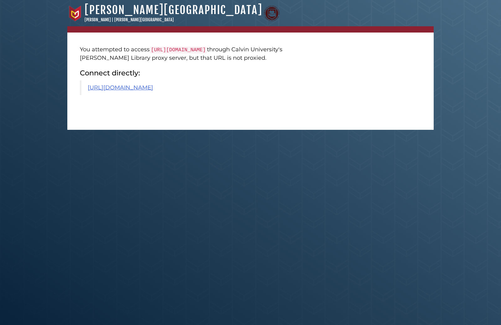 The height and width of the screenshot is (325, 501). What do you see at coordinates (250, 29) in the screenshot?
I see `nav: breadcrumb` at bounding box center [250, 29].